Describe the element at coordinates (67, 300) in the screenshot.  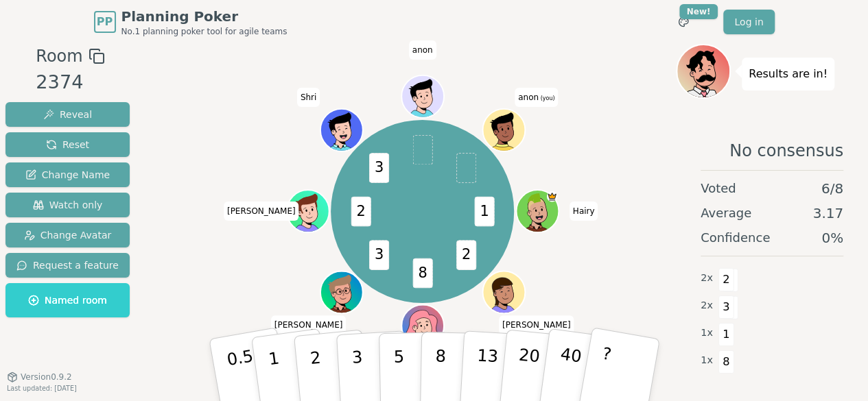
I see `button: Named room` at that location.